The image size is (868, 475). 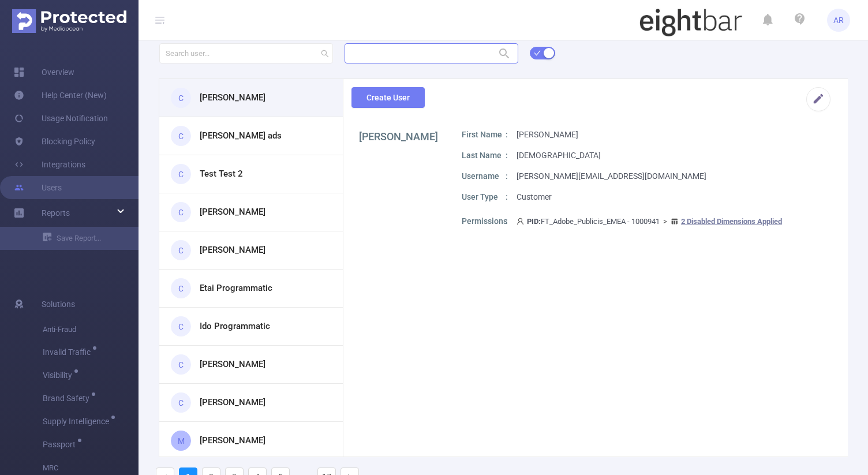 I want to click on span: FT_Adobe_Publicis_EMEA - 1000941, so click(x=649, y=221).